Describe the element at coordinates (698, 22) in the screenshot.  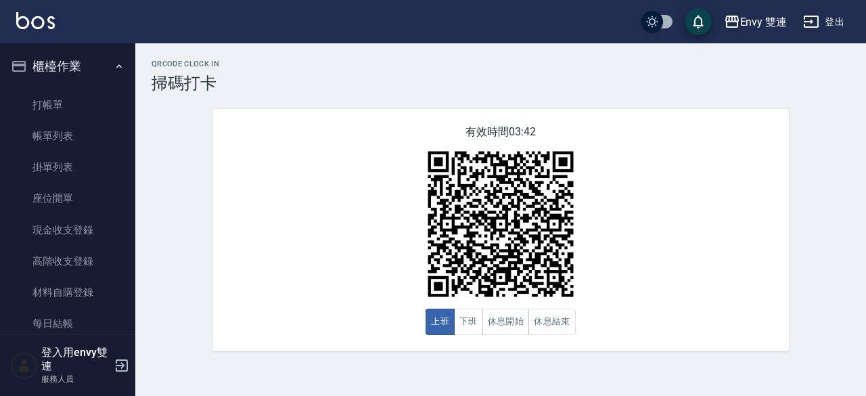
I see `button: save` at that location.